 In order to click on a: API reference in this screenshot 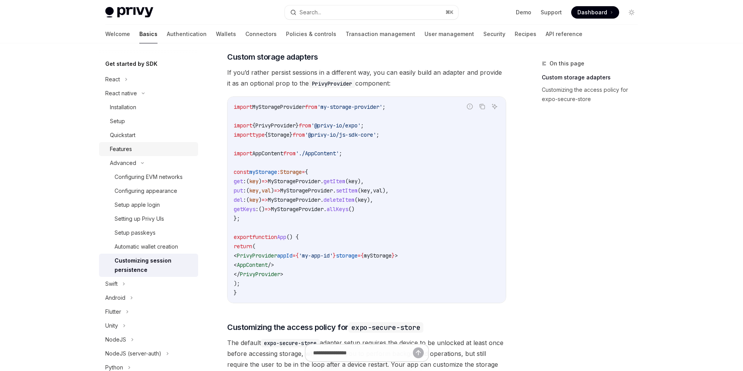, I will do `click(564, 34)`.